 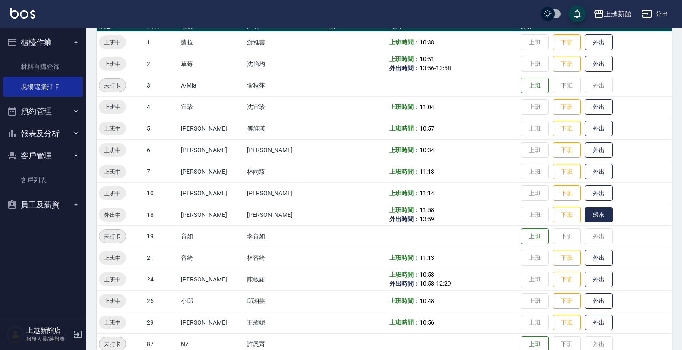 What do you see at coordinates (211, 301) in the screenshot?
I see `td: 小邱` at bounding box center [211, 301].